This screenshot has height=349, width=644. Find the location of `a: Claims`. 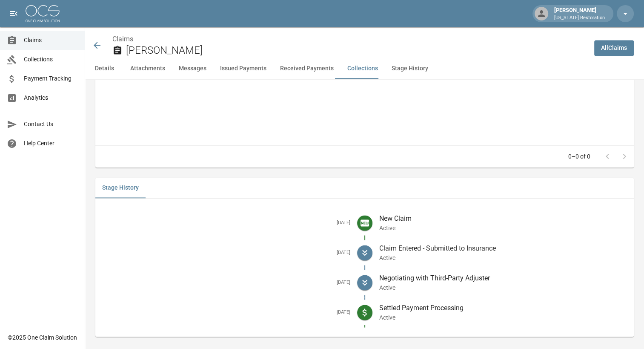

a: Claims is located at coordinates (123, 39).